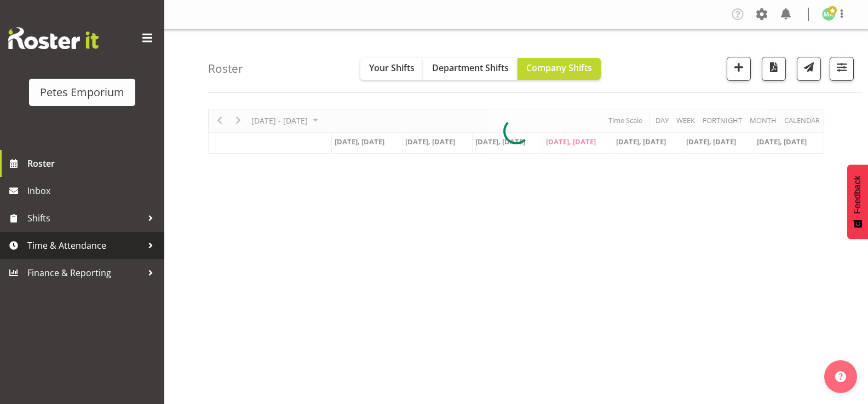 This screenshot has height=404, width=868. I want to click on span: Feedback, so click(857, 195).